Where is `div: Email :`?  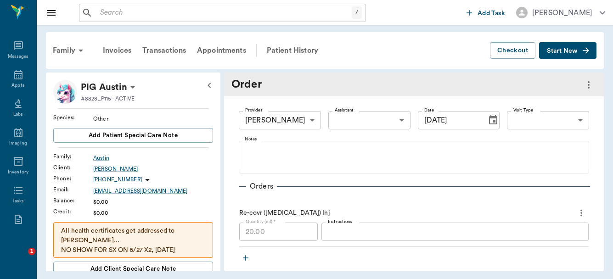 div: Email : is located at coordinates (73, 189).